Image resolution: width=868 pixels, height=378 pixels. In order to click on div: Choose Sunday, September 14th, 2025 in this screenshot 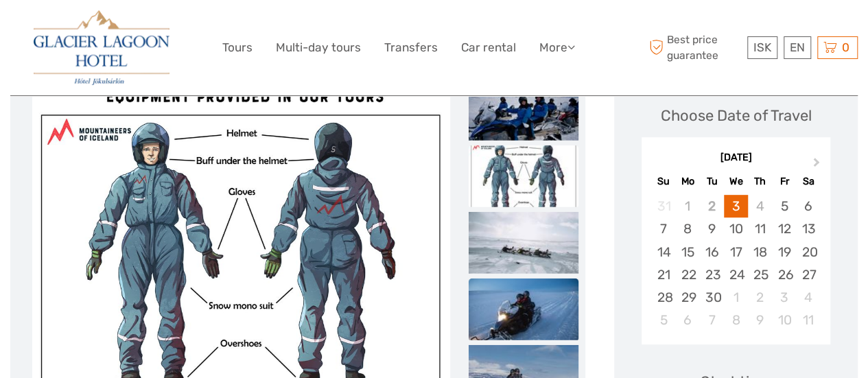, I will do `click(663, 252)`.